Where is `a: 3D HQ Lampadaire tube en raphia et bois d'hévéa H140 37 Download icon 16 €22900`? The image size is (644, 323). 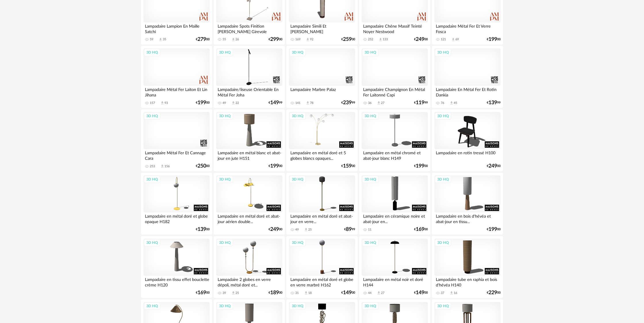 a: 3D HQ Lampadaire tube en raphia et bois d'hévéa H140 37 Download icon 16 €22900 is located at coordinates (468, 267).